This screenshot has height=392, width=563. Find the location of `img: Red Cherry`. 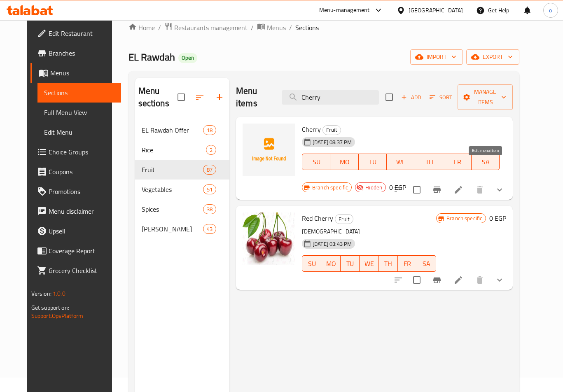

img: Red Cherry is located at coordinates (269, 239).